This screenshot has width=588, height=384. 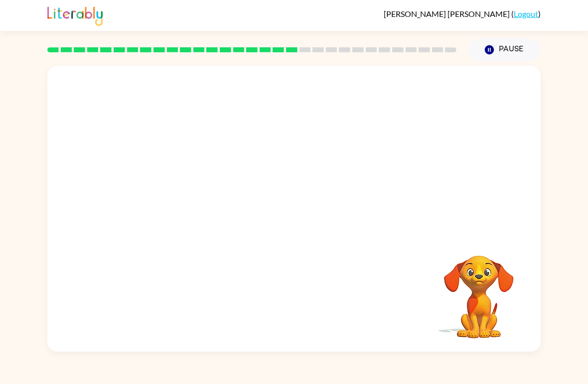 I want to click on a: Logout, so click(x=526, y=14).